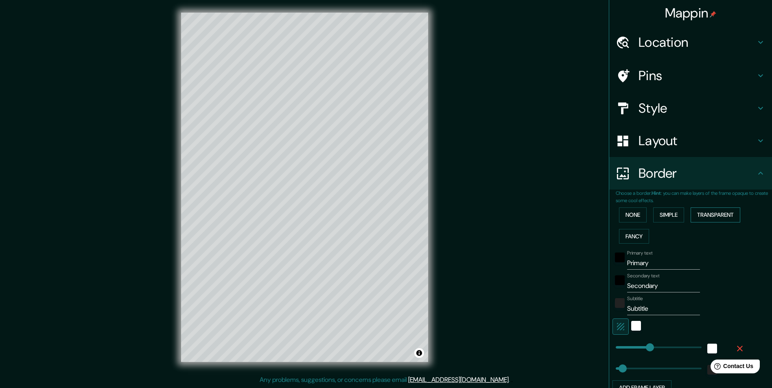 The image size is (772, 388). I want to click on h4: Pins, so click(697, 76).